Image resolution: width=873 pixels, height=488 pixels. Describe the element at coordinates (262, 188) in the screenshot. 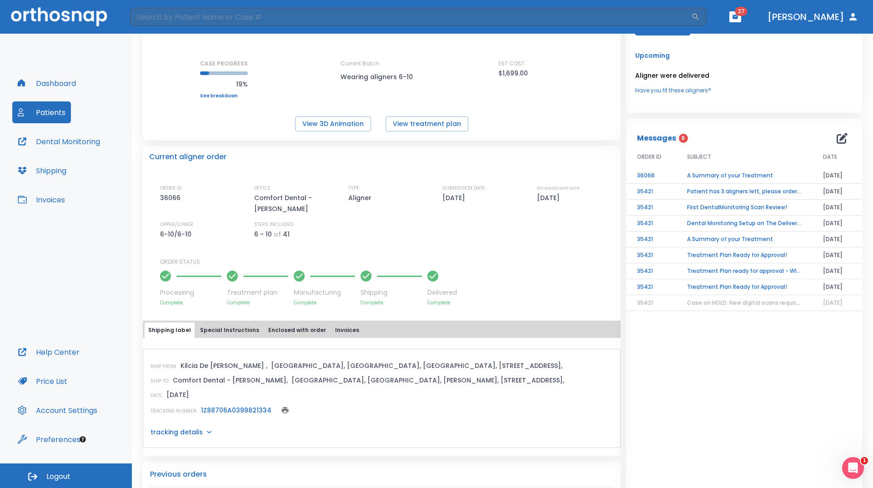

I see `p: OFFICE` at that location.